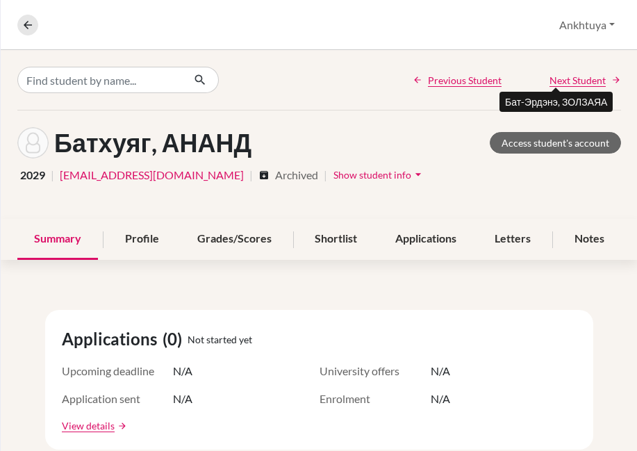 The image size is (637, 451). What do you see at coordinates (58, 239) in the screenshot?
I see `div: Summary` at bounding box center [58, 239].